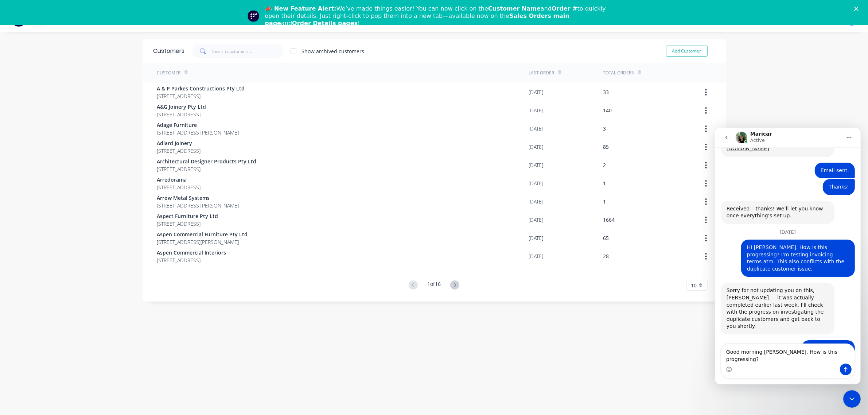 Image resolution: width=868 pixels, height=415 pixels. What do you see at coordinates (609, 219) in the screenshot?
I see `div: 1664` at bounding box center [609, 219].